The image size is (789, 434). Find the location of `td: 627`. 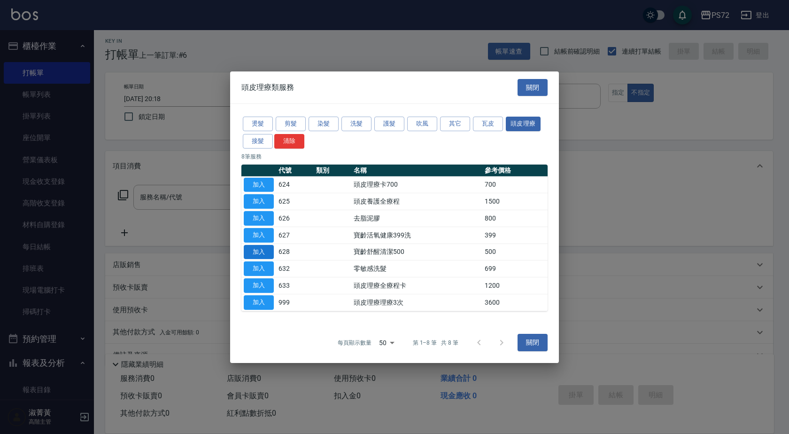

td: 627 is located at coordinates (295, 235).